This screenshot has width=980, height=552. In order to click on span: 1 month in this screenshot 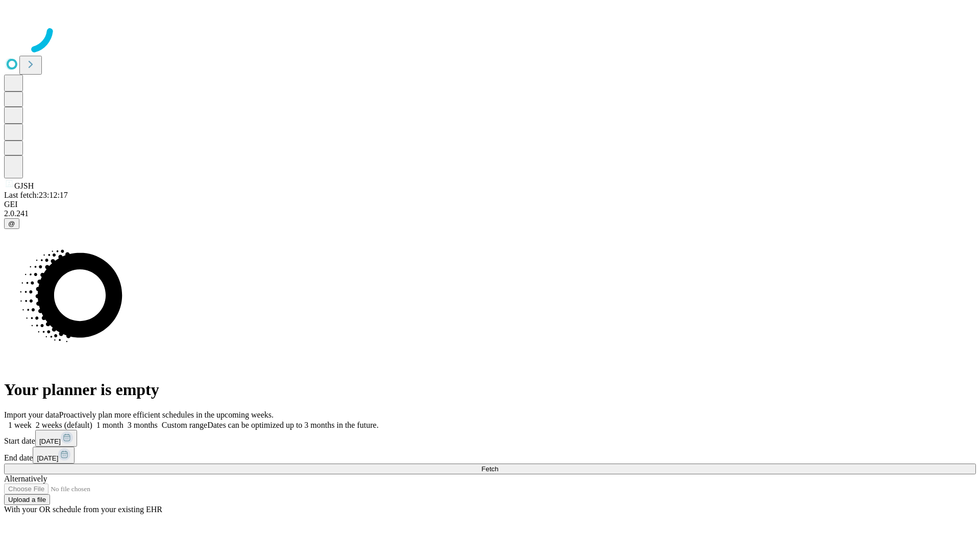, I will do `click(110, 425)`.